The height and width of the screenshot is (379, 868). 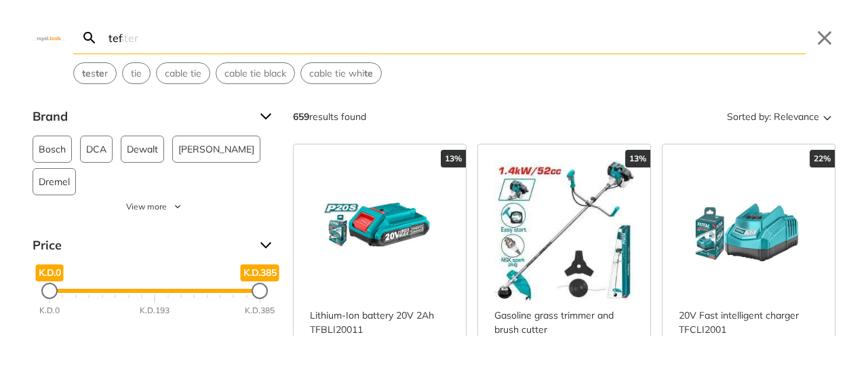 What do you see at coordinates (155, 311) in the screenshot?
I see `div: K.D.193` at bounding box center [155, 311].